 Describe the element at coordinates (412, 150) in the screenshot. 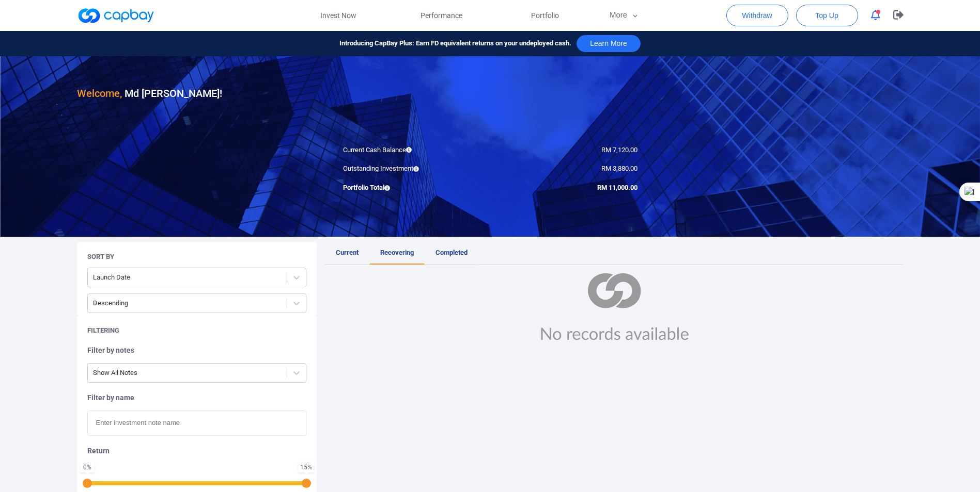

I see `div: Current Cash Balance` at that location.